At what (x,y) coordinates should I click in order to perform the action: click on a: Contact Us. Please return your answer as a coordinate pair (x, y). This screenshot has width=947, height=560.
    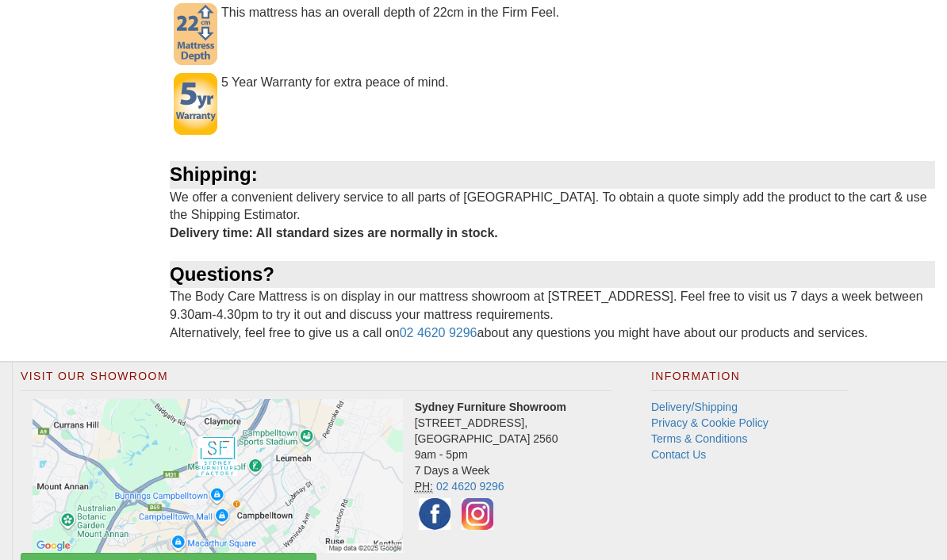
    Looking at the image, I should click on (678, 455).